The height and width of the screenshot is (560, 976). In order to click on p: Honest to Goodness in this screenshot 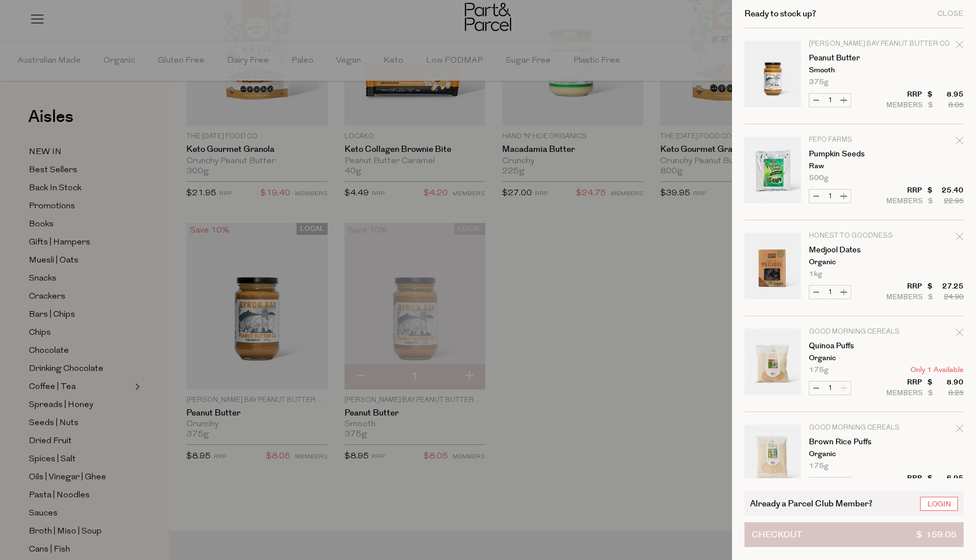, I will do `click(852, 236)`.